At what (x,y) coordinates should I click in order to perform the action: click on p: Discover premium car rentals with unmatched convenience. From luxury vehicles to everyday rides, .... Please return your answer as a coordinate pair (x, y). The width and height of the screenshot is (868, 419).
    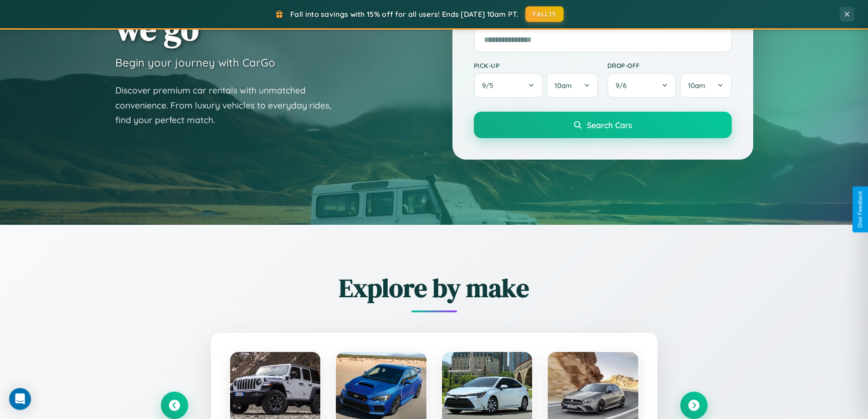
    Looking at the image, I should click on (229, 105).